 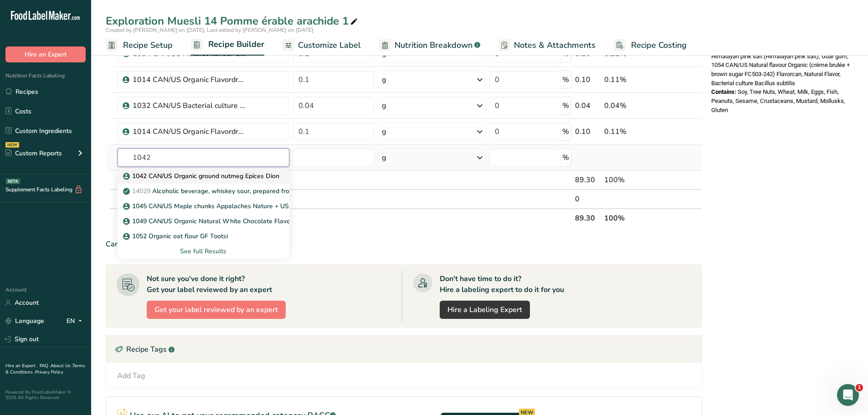 I want to click on span: Contains:, so click(x=724, y=92).